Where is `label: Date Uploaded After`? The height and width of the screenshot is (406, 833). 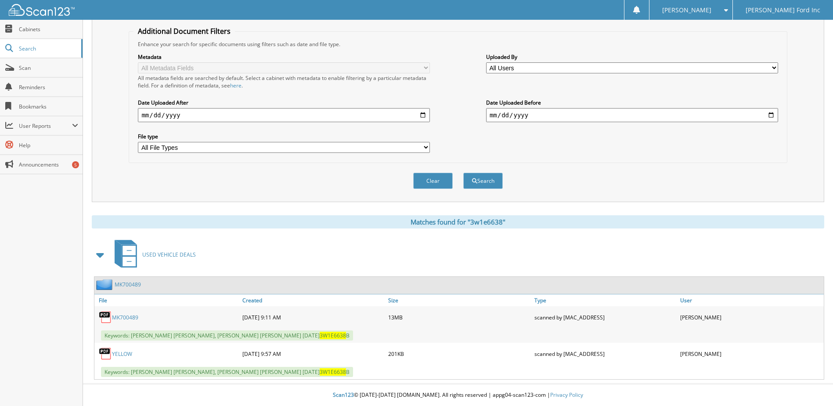
label: Date Uploaded After is located at coordinates (284, 102).